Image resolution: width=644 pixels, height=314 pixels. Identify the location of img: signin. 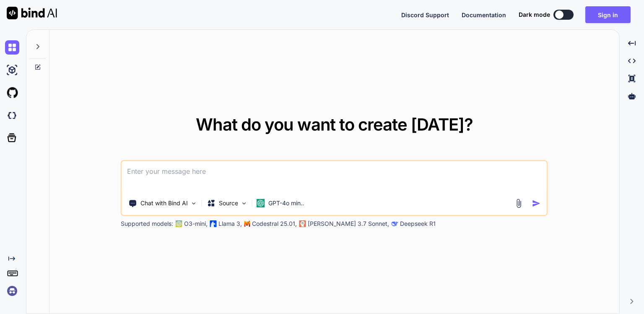
(12, 291).